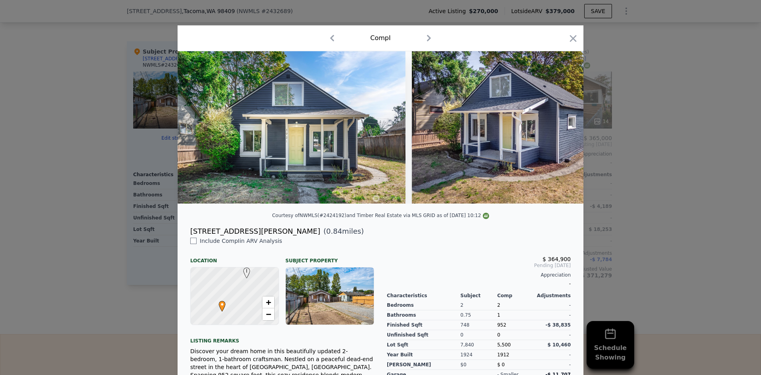  I want to click on span: $ 364,900, so click(557, 259).